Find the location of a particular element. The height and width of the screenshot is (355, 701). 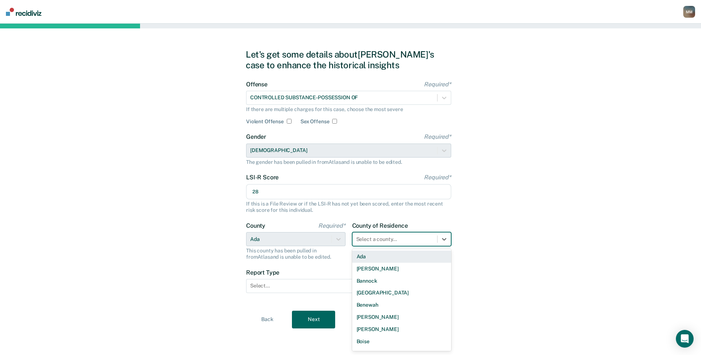

div: If this is a File Review or if the LSI-R has not yet been scored, enter the most recent risk scor... is located at coordinates (348, 207).